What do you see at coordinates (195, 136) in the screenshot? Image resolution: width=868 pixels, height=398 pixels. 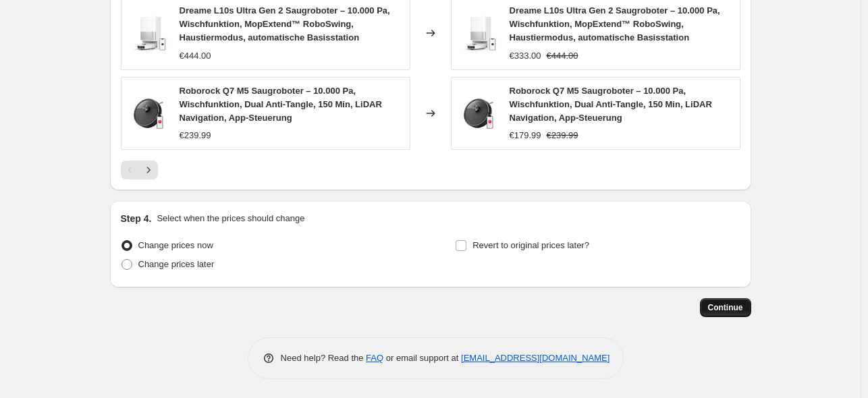 I see `div: €239.99` at bounding box center [195, 136].